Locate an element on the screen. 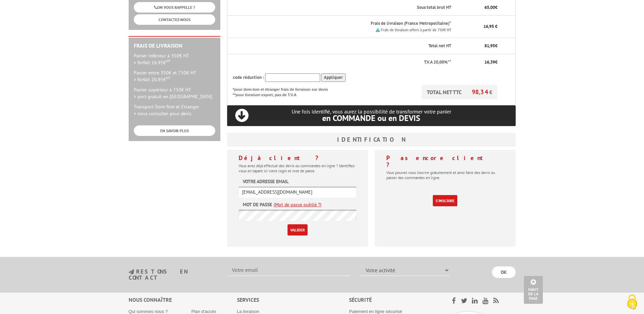 This screenshot has height=314, width=644. p: Total net HT is located at coordinates (342, 46).